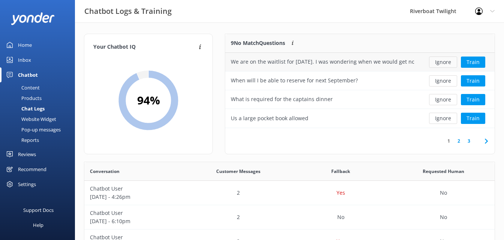  I want to click on span: Fallback, so click(341, 171).